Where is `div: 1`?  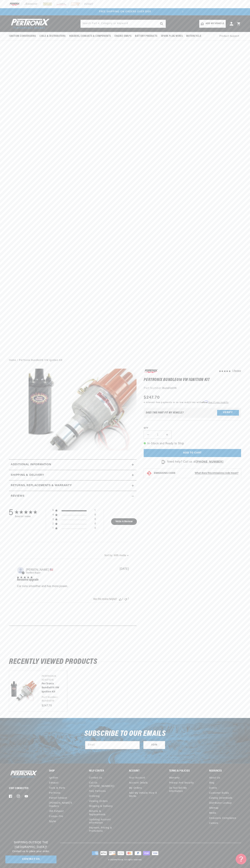 div: 1 is located at coordinates (123, 599).